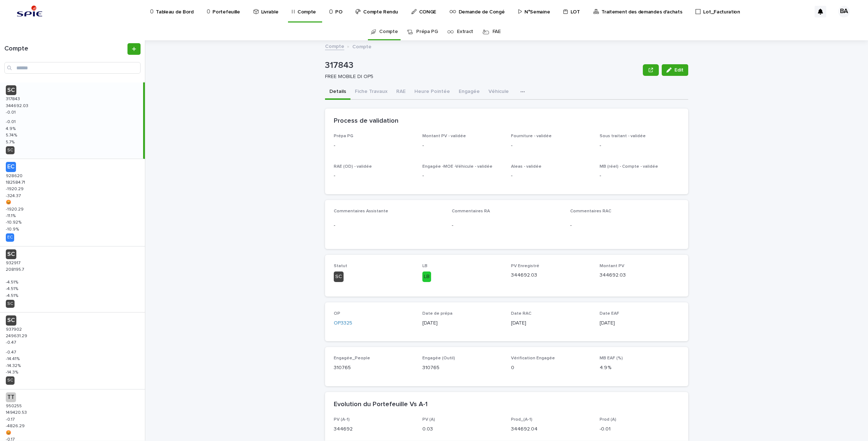  What do you see at coordinates (591, 211) in the screenshot?
I see `span: Commentaires RAC` at bounding box center [591, 211].